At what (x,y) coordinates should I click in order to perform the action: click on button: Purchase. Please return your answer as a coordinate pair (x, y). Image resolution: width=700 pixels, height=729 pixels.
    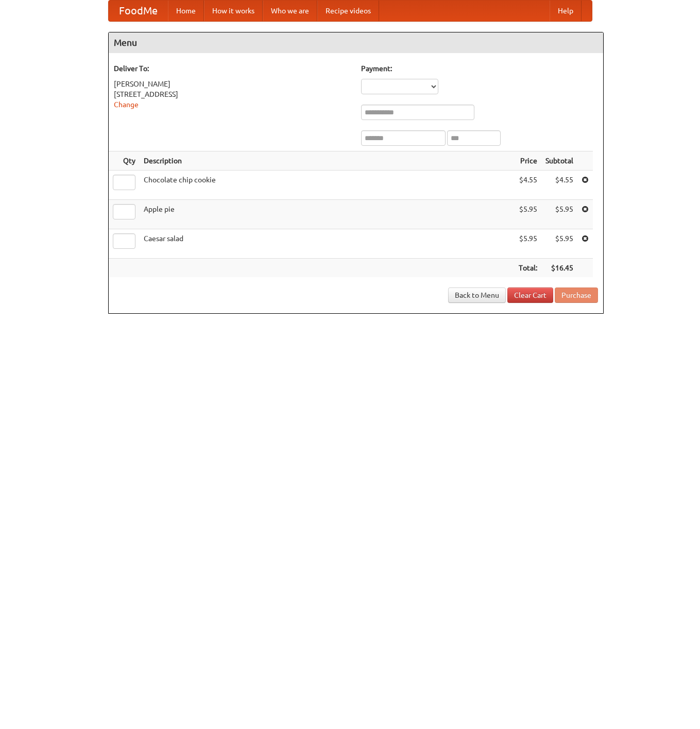
    Looking at the image, I should click on (576, 295).